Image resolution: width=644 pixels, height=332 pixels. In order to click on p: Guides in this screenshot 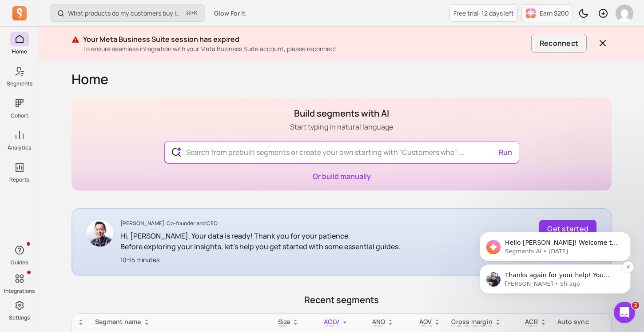, I will do `click(19, 263)`.